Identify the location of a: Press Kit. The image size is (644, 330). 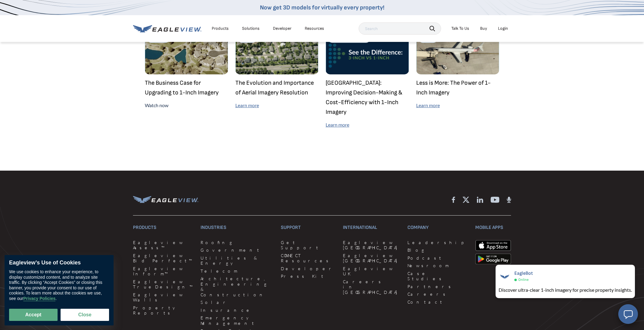
(308, 276).